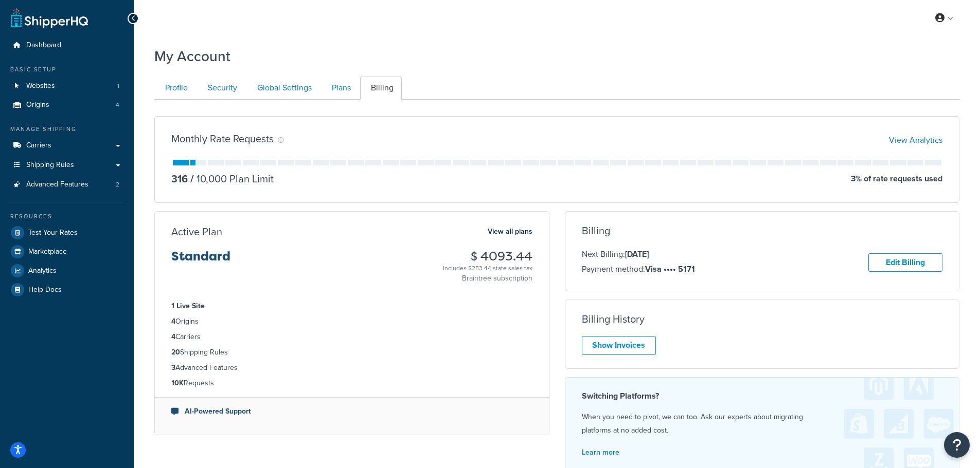 The height and width of the screenshot is (468, 980). Describe the element at coordinates (117, 184) in the screenshot. I see `span: 2` at that location.